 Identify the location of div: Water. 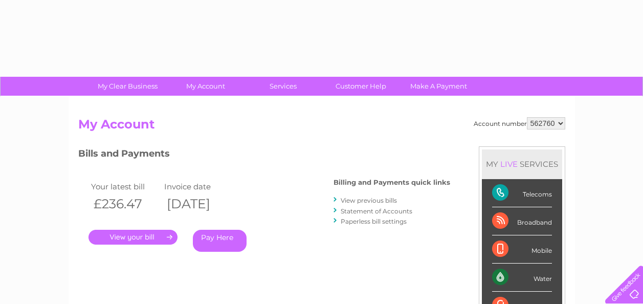
(522, 277).